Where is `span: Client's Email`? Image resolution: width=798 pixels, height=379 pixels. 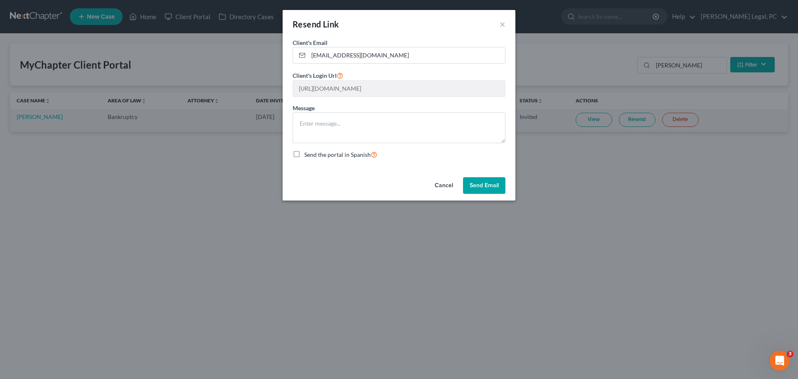
span: Client's Email is located at coordinates (310, 42).